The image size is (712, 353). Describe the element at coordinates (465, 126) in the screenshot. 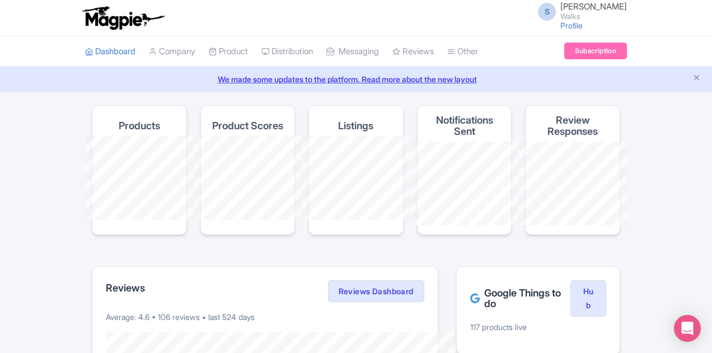

I see `h4: Notifications Sent` at that location.